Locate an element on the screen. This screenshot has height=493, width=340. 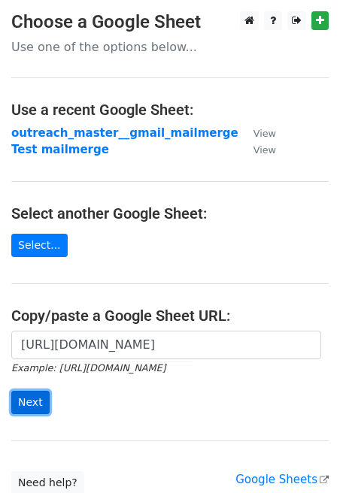
a: Test mailmerge is located at coordinates (60, 150).